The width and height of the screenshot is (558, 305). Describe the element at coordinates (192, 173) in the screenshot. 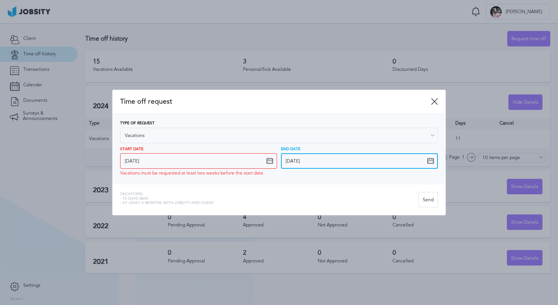

I see `span: Vacations must be requested at least two weeks before the start date.` at that location.